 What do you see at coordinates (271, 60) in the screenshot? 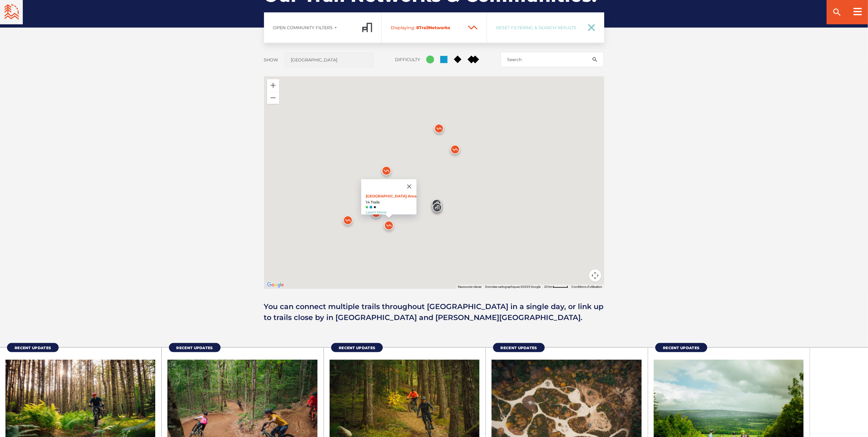
I see `label: Show` at bounding box center [271, 60].